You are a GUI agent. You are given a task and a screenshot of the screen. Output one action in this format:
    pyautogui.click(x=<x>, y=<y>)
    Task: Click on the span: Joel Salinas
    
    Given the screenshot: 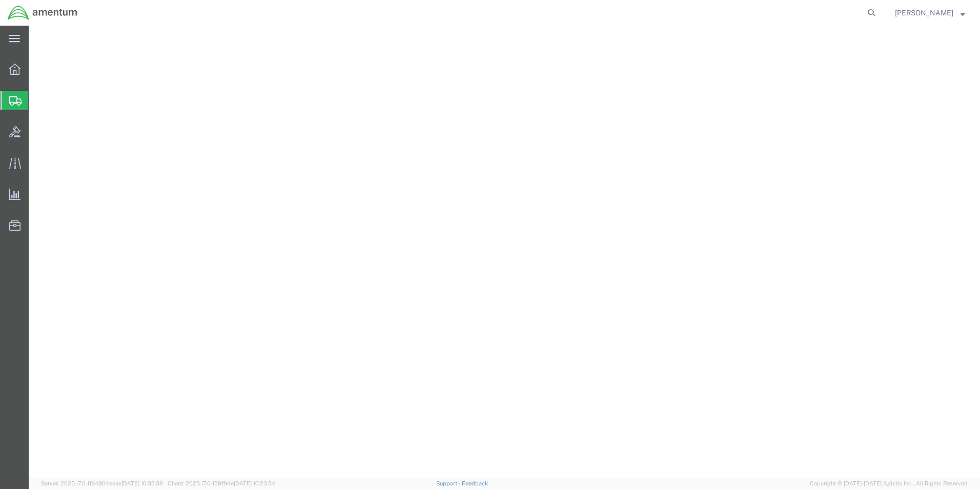 What is the action you would take?
    pyautogui.click(x=924, y=13)
    